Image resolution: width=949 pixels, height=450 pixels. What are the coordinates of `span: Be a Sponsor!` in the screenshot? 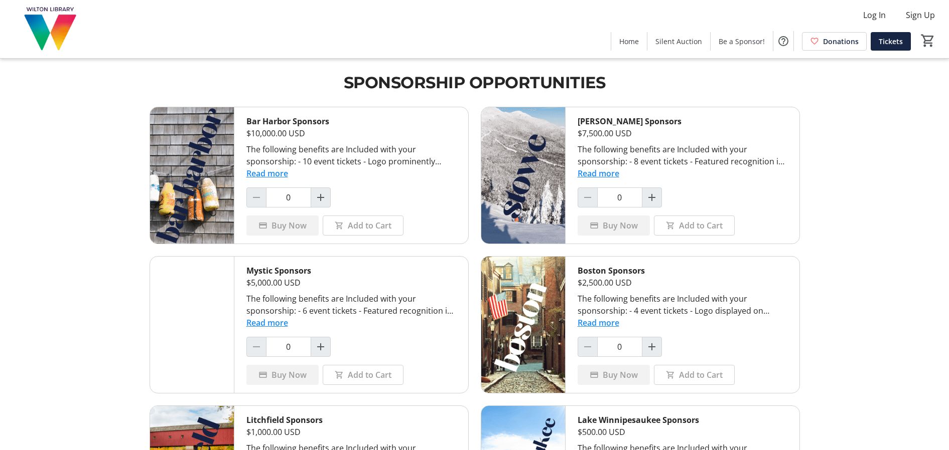 It's located at (741, 41).